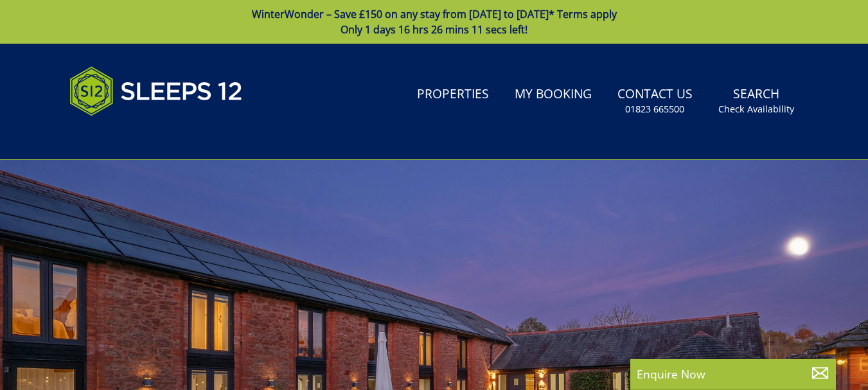 The width and height of the screenshot is (868, 390). What do you see at coordinates (553, 95) in the screenshot?
I see `a: My Booking` at bounding box center [553, 95].